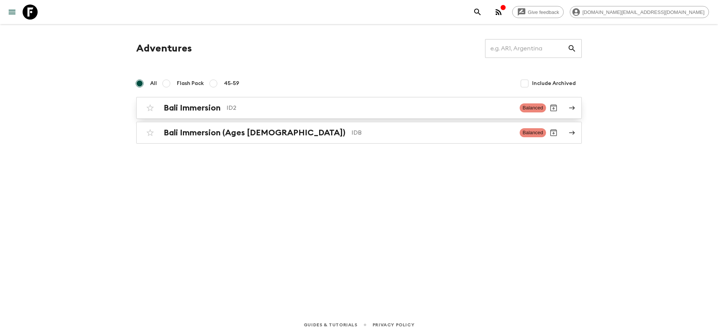 Image resolution: width=718 pixels, height=335 pixels. Describe the element at coordinates (12, 12) in the screenshot. I see `button: menu` at that location.